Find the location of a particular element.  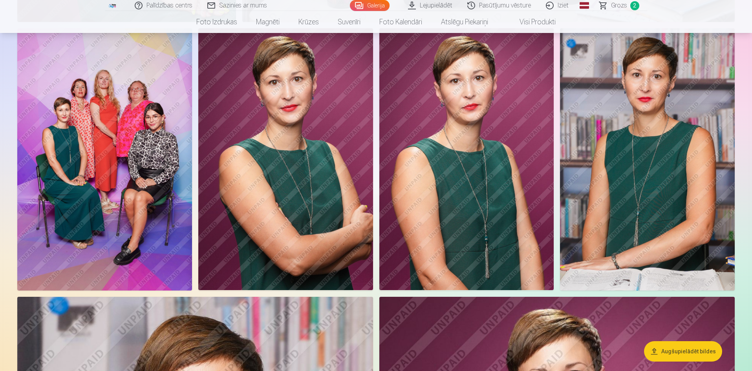

a: Atslēgu piekariņi is located at coordinates (465, 22).